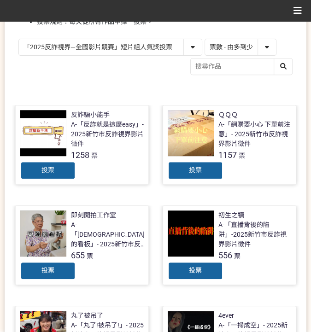 The width and height of the screenshot is (311, 332). What do you see at coordinates (165, 22) in the screenshot?
I see `li: 投票規則：每天從所有作品中擇一投票。` at bounding box center [165, 22].